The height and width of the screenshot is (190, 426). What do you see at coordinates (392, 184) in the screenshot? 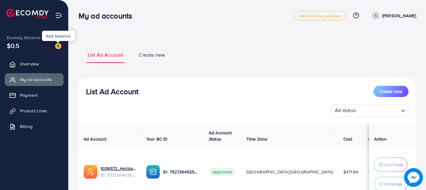
I see `p: Withdraw` at bounding box center [392, 184].